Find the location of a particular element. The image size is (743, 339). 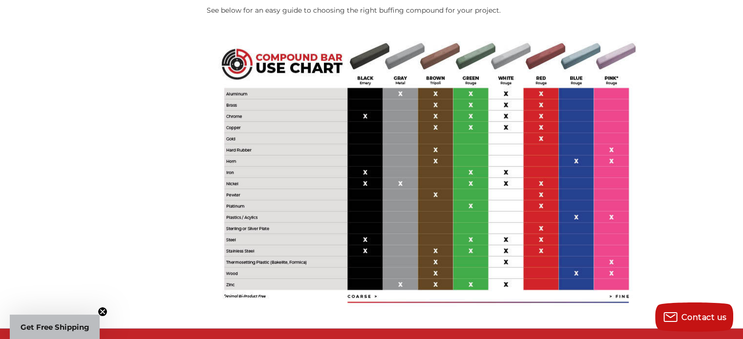

img: compoundbar-usechart-lowres.jpg is located at coordinates (426, 172).